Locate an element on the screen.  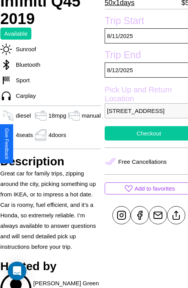
p: Add to favorites is located at coordinates (155, 188).